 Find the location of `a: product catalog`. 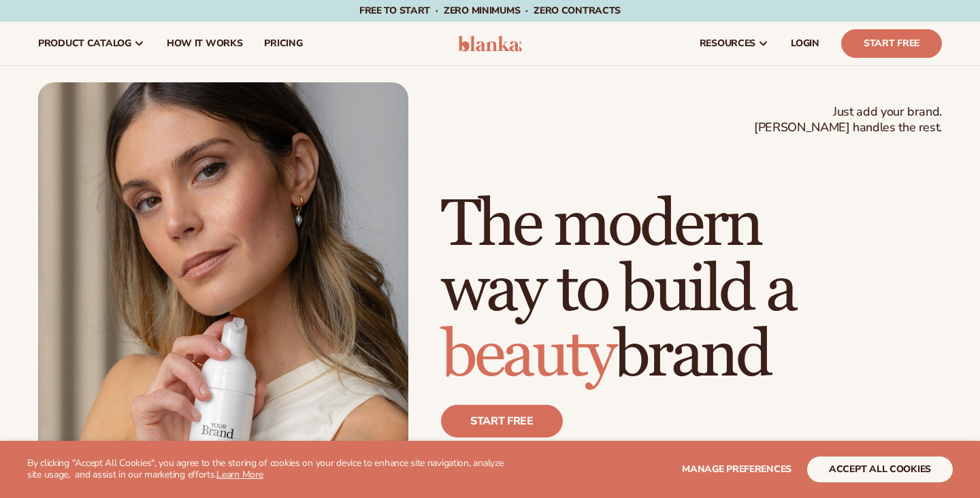

a: product catalog is located at coordinates (91, 44).